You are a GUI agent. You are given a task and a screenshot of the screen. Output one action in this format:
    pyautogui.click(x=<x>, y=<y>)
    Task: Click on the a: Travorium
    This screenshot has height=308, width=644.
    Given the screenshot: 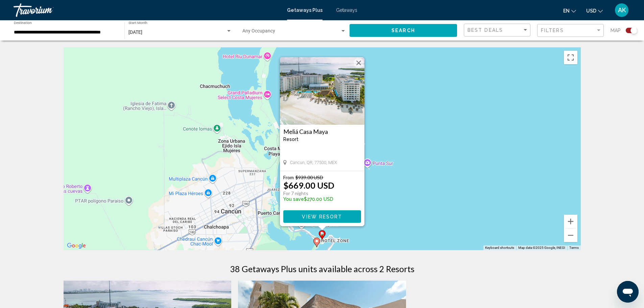 What is the action you would take?
    pyautogui.click(x=147, y=10)
    